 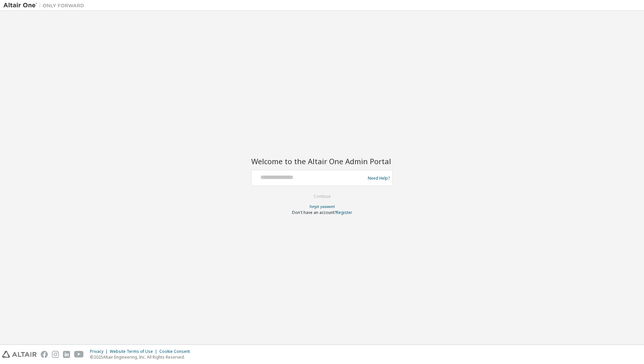 I want to click on span: Don't have an account?, so click(x=314, y=213).